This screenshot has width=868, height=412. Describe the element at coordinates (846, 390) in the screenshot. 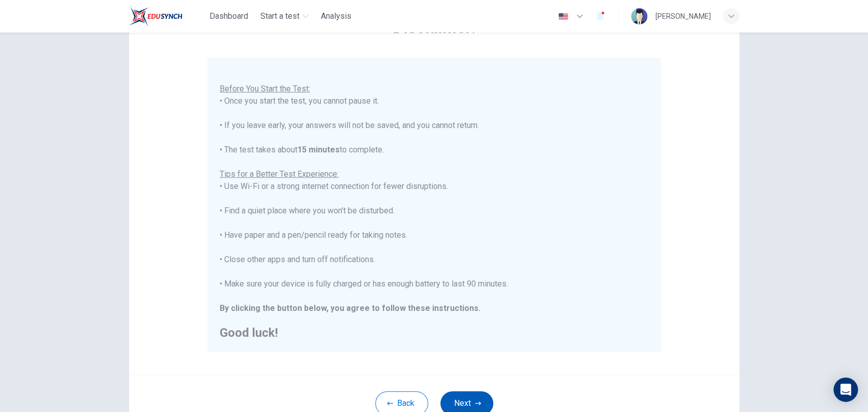

I see `div: Open Intercom Messenger` at that location.